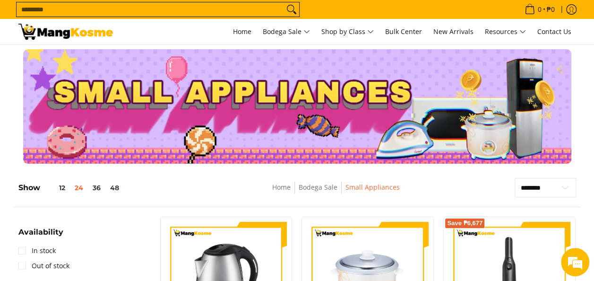 The width and height of the screenshot is (594, 281). I want to click on div: Minimize live chat window, so click(166, 16).